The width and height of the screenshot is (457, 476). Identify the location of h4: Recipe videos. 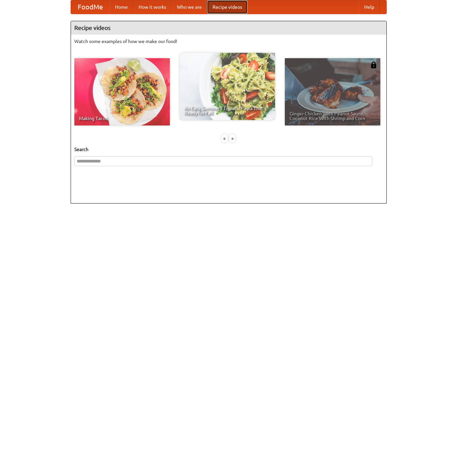
(229, 28).